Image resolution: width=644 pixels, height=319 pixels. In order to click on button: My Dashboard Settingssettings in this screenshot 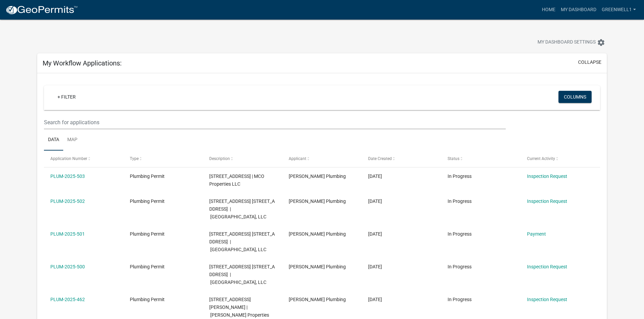, I will do `click(571, 42)`.